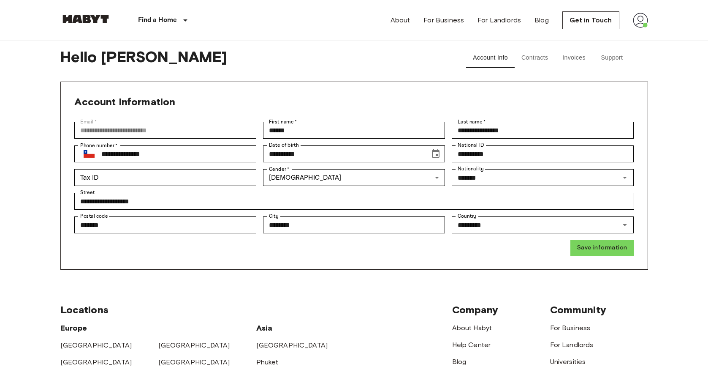 This screenshot has width=708, height=375. What do you see at coordinates (568, 361) in the screenshot?
I see `a: Universities` at bounding box center [568, 361].